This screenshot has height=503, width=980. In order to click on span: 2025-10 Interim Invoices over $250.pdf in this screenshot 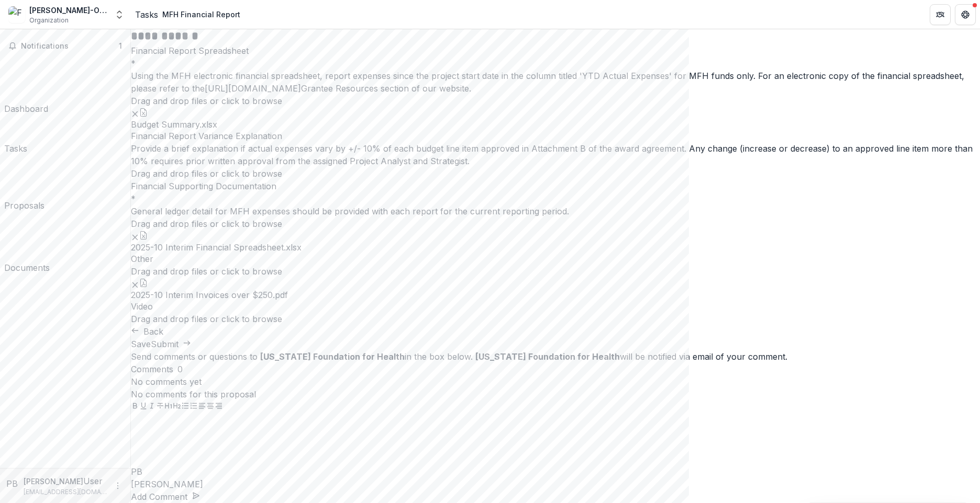, I will do `click(210, 295)`.